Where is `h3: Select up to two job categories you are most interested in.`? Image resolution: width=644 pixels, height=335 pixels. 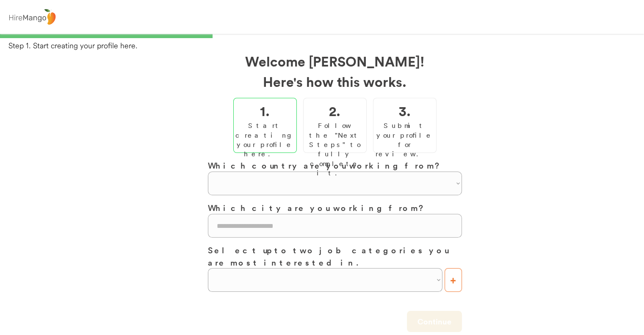
h3: Select up to two job categories you are most interested in. is located at coordinates (334, 256).